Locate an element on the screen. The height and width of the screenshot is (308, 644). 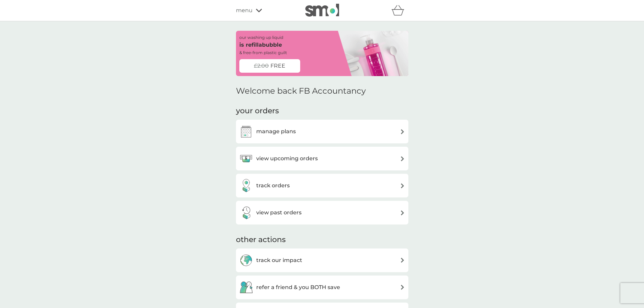
h3: other actions is located at coordinates (261, 240).